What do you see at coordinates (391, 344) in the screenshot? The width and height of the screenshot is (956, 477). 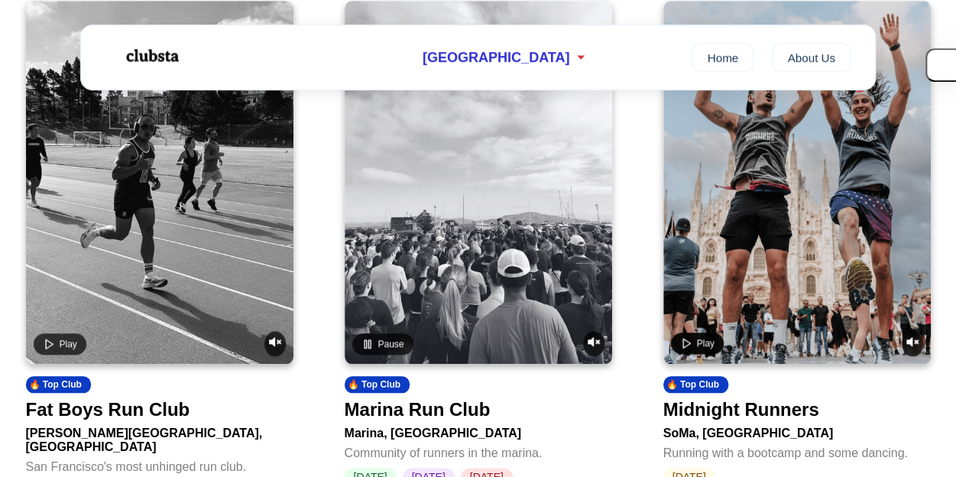 I see `span: Pause` at bounding box center [391, 344].